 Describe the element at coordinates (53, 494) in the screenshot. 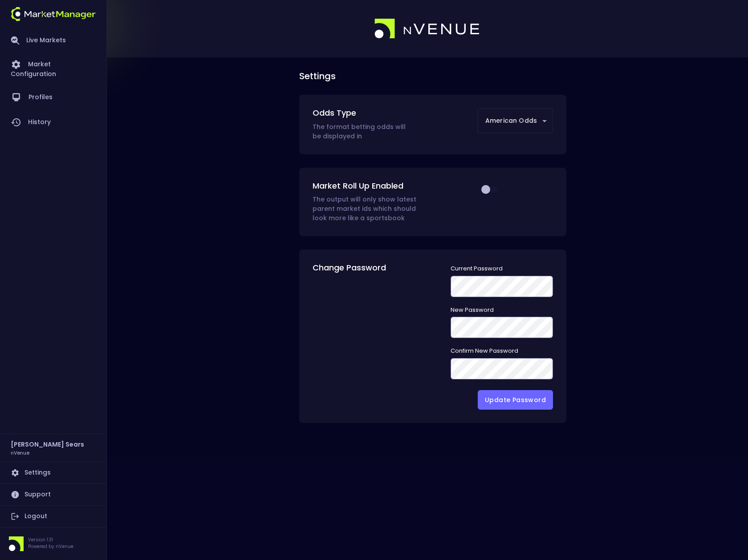

I see `a: Support` at that location.